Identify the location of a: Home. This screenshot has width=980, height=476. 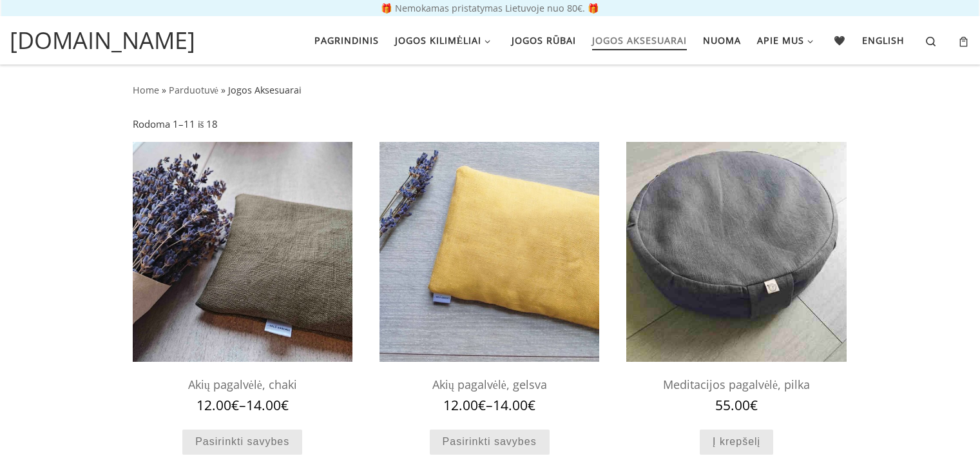
(146, 90).